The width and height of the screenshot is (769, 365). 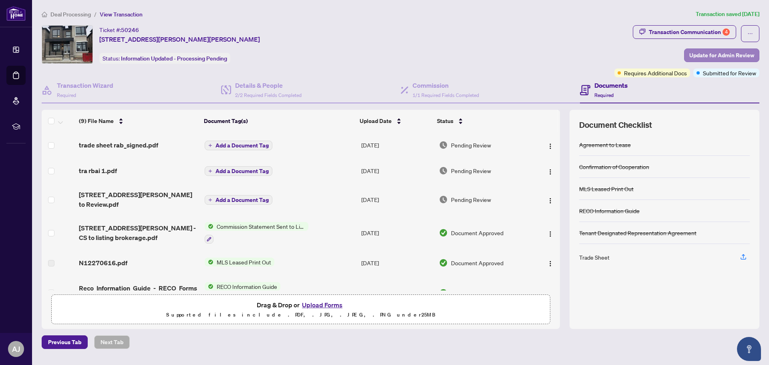 What do you see at coordinates (614, 167) in the screenshot?
I see `div: Confirmation of Cooperation` at bounding box center [614, 167].